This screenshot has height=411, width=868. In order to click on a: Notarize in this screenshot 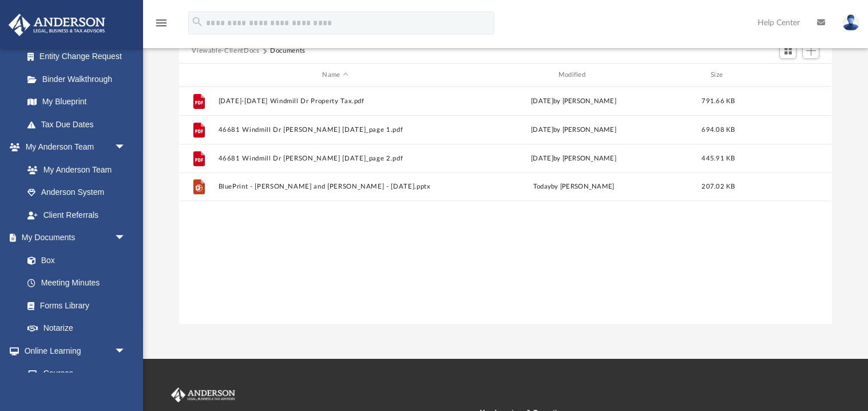, I will do `click(76, 328)`.